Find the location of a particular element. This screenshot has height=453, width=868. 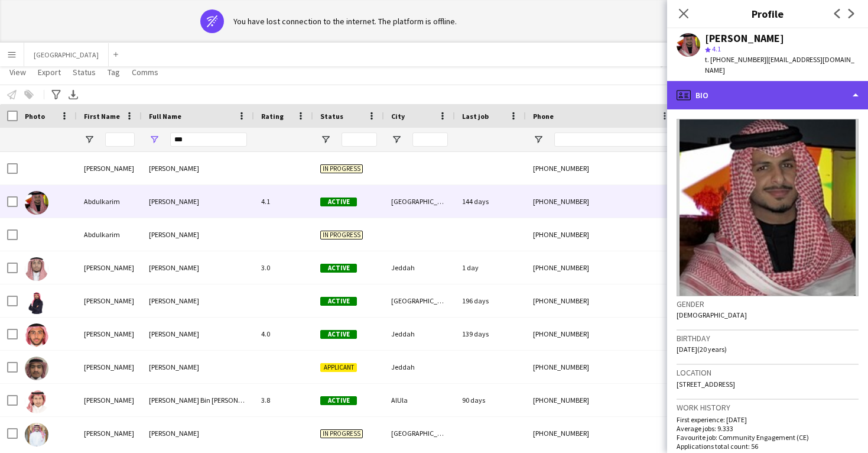

div: 139 days is located at coordinates (490, 333).